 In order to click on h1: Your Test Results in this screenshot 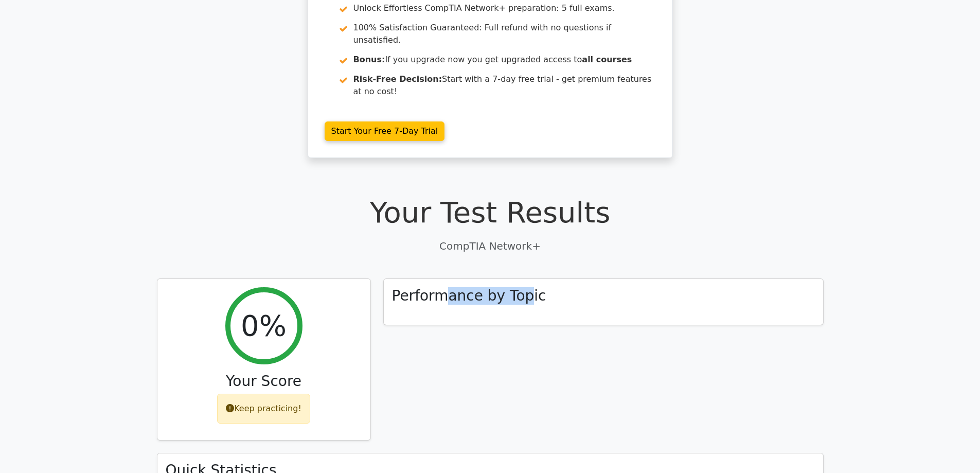, I will do `click(490, 212)`.